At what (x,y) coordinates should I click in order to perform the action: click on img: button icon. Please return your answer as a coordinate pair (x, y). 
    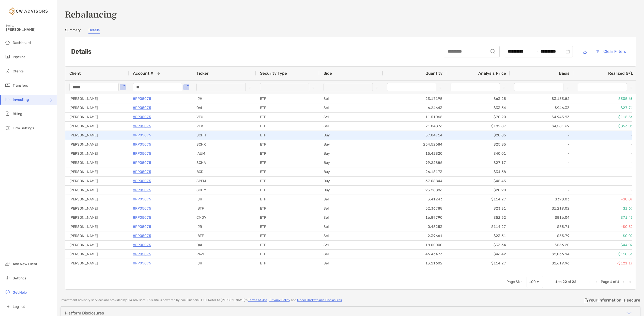
    Looking at the image, I should click on (598, 52).